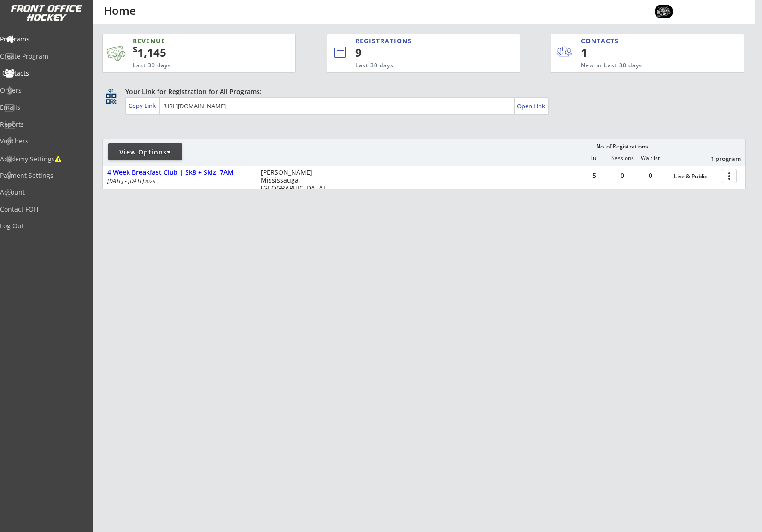 The width and height of the screenshot is (762, 532). Describe the element at coordinates (622, 146) in the screenshot. I see `div: No. of Registrations` at that location.